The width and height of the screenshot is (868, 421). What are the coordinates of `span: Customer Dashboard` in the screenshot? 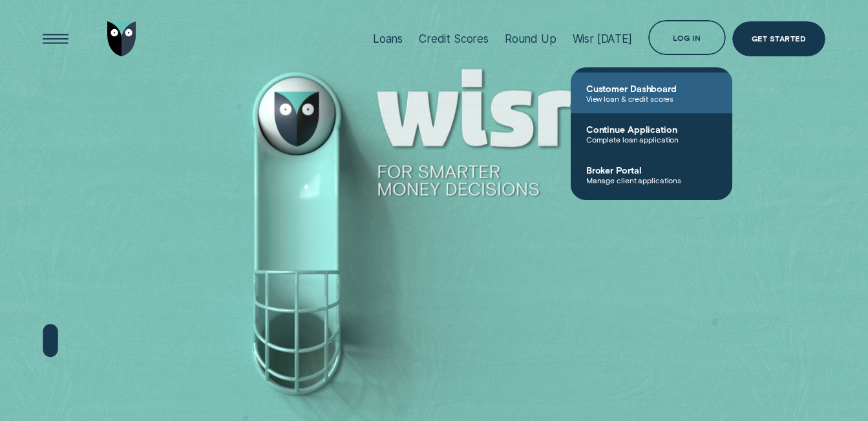 It's located at (651, 88).